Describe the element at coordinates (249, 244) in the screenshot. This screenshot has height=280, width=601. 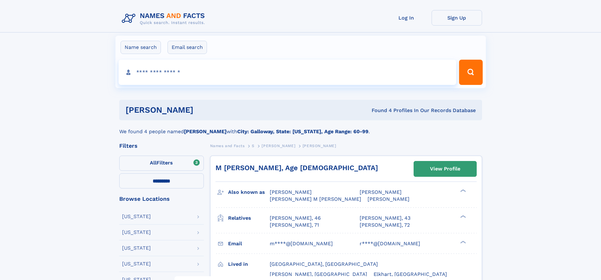
I see `h3: Email` at that location.